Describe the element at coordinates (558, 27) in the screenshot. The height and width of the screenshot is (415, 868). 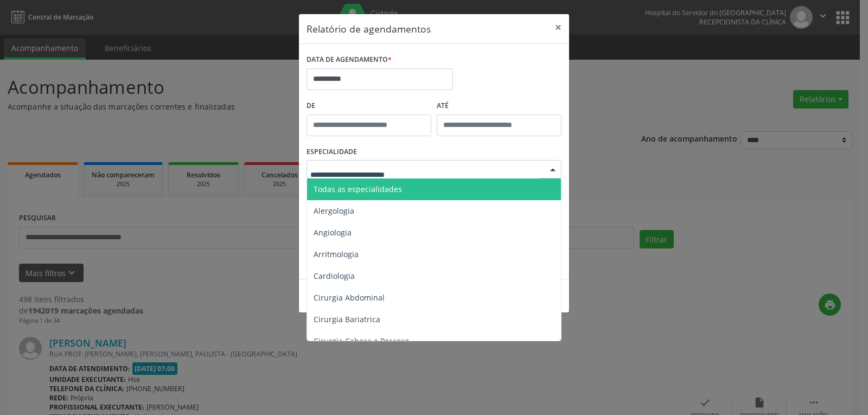
I see `button: Close` at that location.